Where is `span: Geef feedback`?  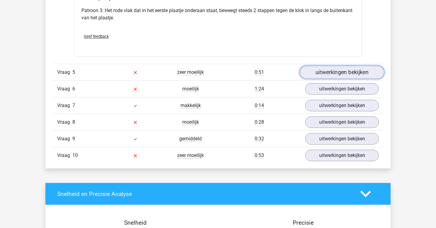 span: Geef feedback is located at coordinates (96, 36).